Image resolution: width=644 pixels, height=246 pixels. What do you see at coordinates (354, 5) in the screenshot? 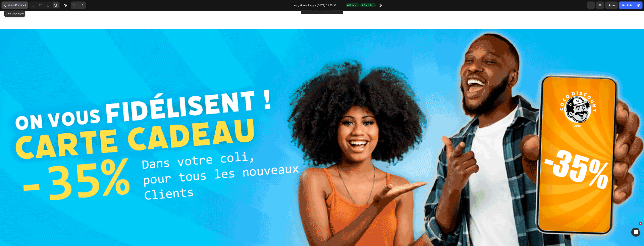
I see `span: Default` at bounding box center [354, 5].